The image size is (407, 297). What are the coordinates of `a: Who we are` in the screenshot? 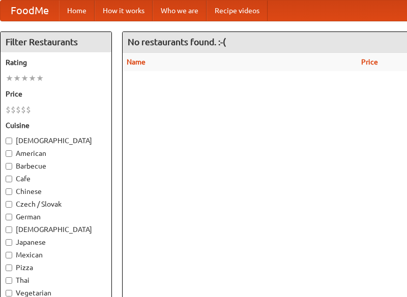 It's located at (179, 11).